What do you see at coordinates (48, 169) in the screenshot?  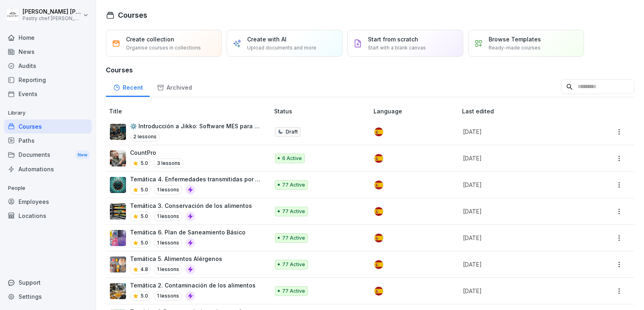 I see `div: Automations` at bounding box center [48, 169].